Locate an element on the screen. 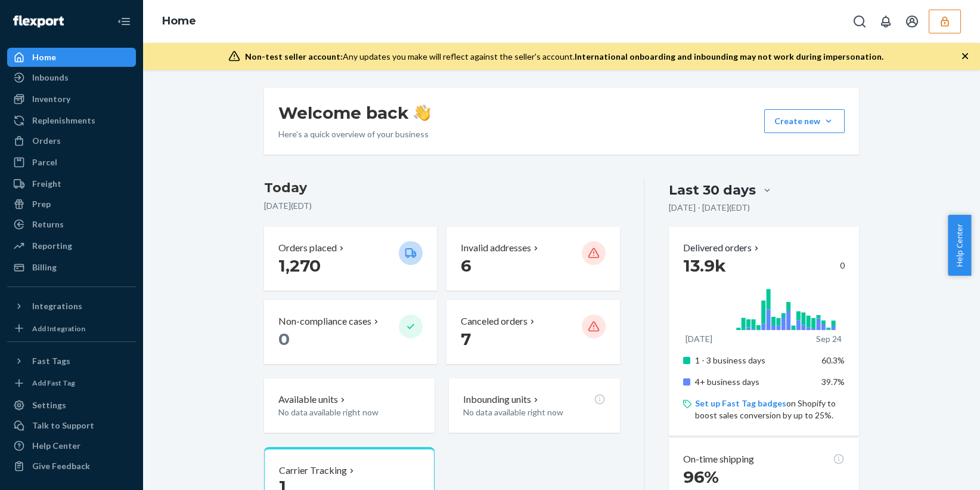 This screenshot has width=980, height=490. div: Give Feedback is located at coordinates (61, 466).